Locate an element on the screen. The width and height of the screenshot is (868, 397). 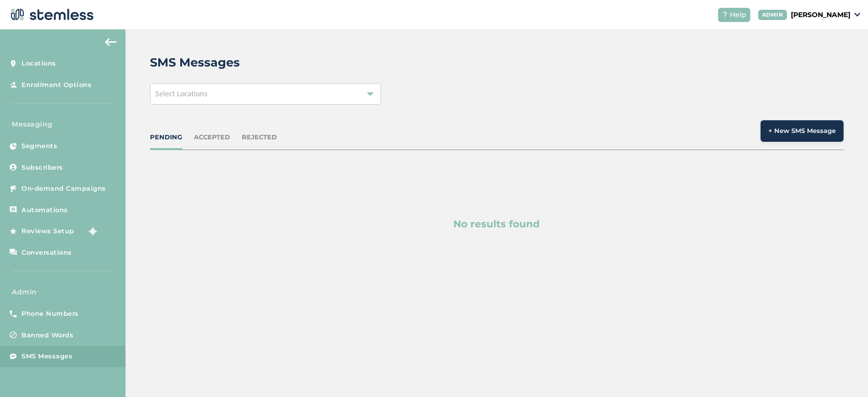
span: Conversations is located at coordinates (46, 253).